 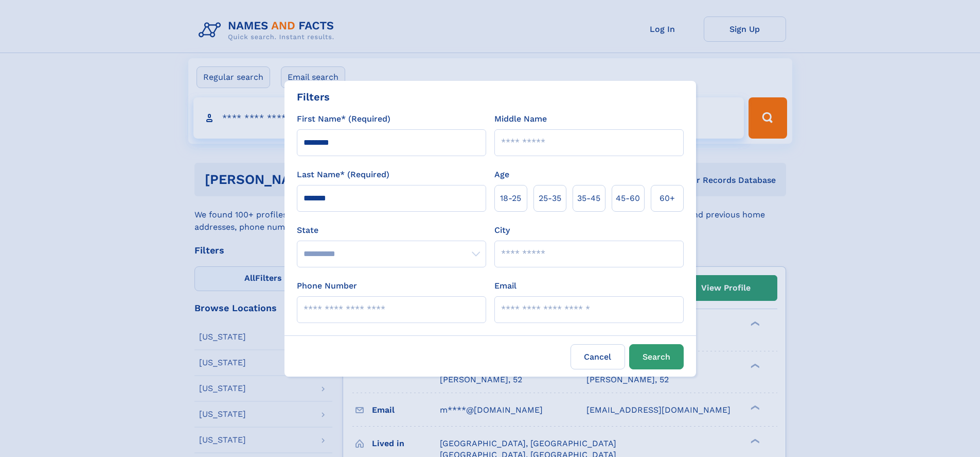 I want to click on div: Filters, so click(x=313, y=97).